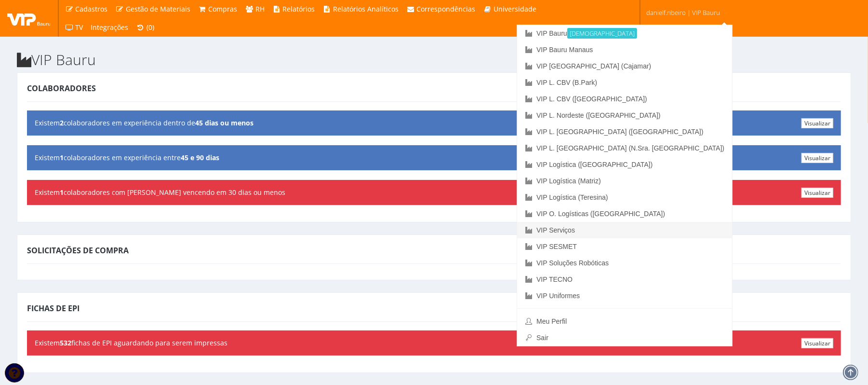 The width and height of the screenshot is (868, 385). What do you see at coordinates (150, 27) in the screenshot?
I see `span: (0)` at bounding box center [150, 27].